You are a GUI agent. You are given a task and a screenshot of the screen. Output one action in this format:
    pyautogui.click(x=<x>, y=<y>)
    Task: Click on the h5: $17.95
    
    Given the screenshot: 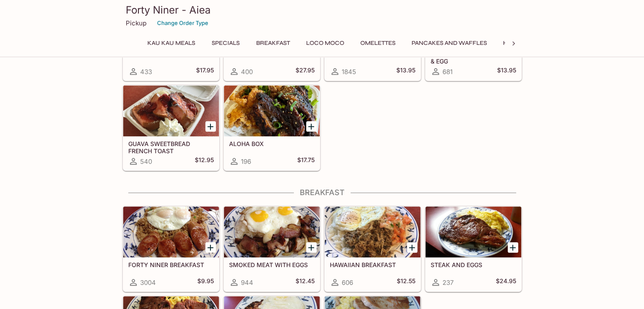 What is the action you would take?
    pyautogui.click(x=205, y=72)
    